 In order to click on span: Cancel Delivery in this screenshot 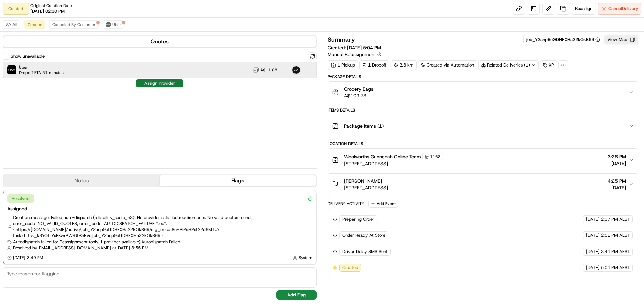, I will do `click(623, 9)`.